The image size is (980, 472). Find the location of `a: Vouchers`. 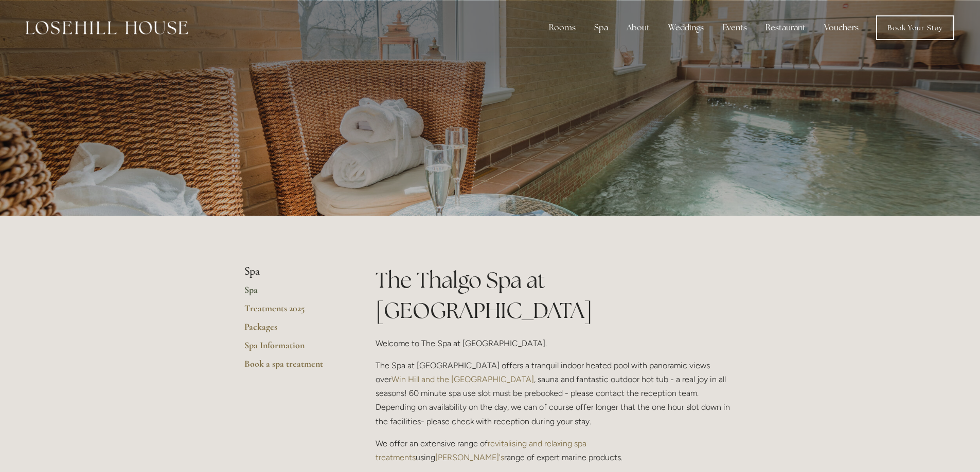

a: Vouchers is located at coordinates (841, 28).